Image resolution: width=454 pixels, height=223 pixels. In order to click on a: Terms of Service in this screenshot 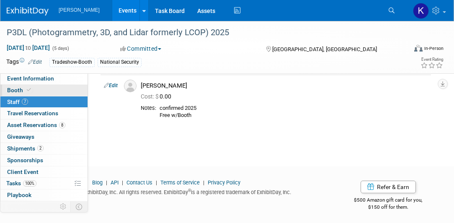, I will do `click(180, 182)`.